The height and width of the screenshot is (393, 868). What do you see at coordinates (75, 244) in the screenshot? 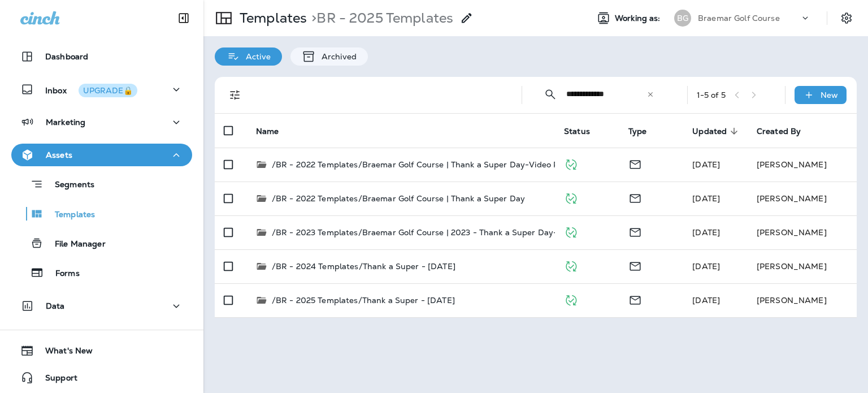
I see `p: File Manager` at bounding box center [75, 244].